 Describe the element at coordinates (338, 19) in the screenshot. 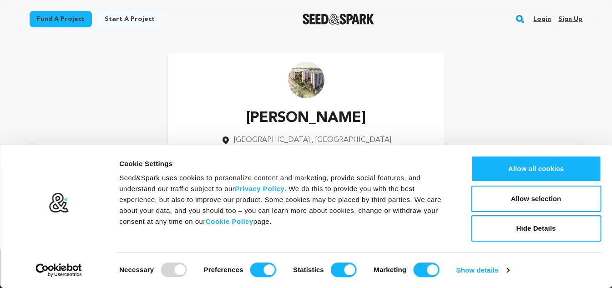

I see `img: Seed&Spark Logo Dark Mode` at that location.